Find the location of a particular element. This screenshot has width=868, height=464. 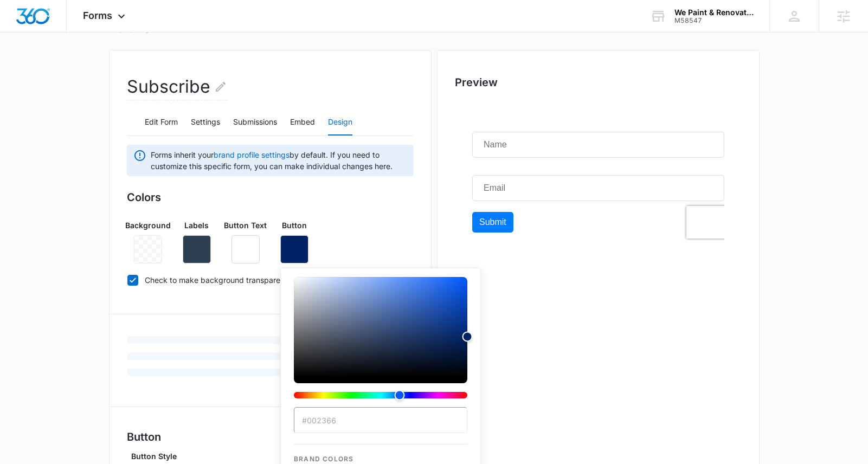

button: Edit Form Name is located at coordinates (220, 86).